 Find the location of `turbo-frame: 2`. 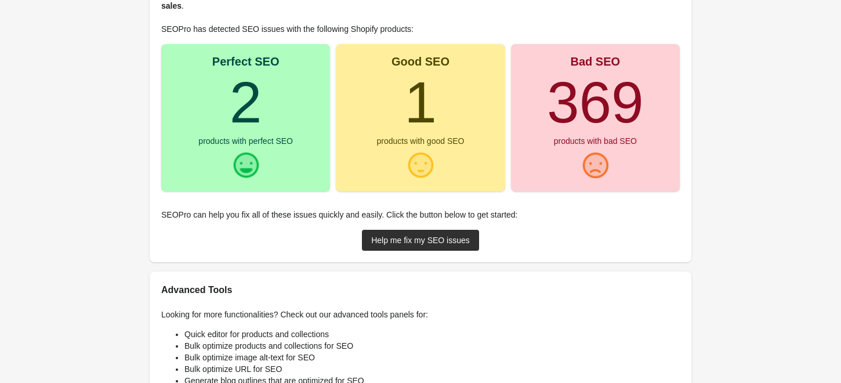

turbo-frame: 2 is located at coordinates (246, 102).